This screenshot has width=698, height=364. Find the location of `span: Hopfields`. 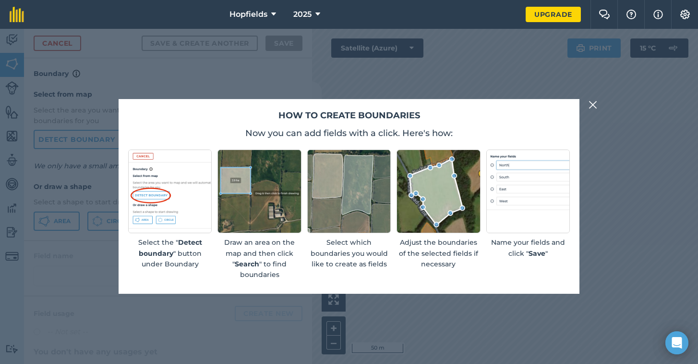

span: Hopfields is located at coordinates (248, 14).